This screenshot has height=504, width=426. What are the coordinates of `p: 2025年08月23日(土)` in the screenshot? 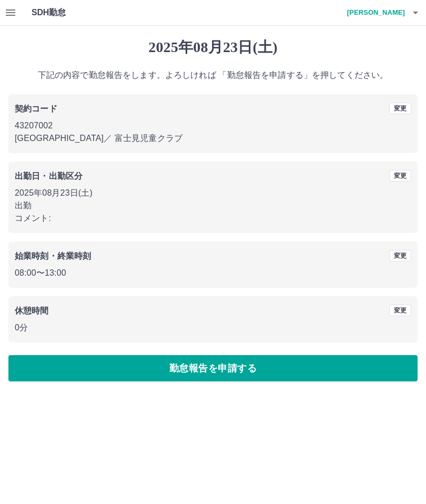 It's located at (213, 193).